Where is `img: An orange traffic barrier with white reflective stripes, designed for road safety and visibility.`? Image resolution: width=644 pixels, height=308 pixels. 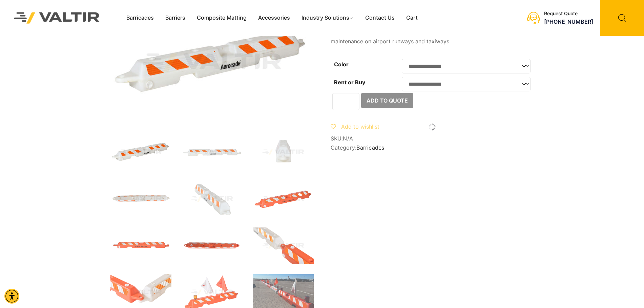 img: An orange traffic barrier with white reflective stripes, designed for road safety and visibility. is located at coordinates (212, 246).